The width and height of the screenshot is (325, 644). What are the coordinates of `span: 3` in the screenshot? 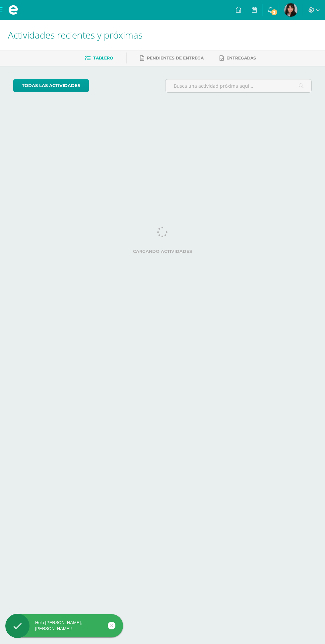 It's located at (275, 12).